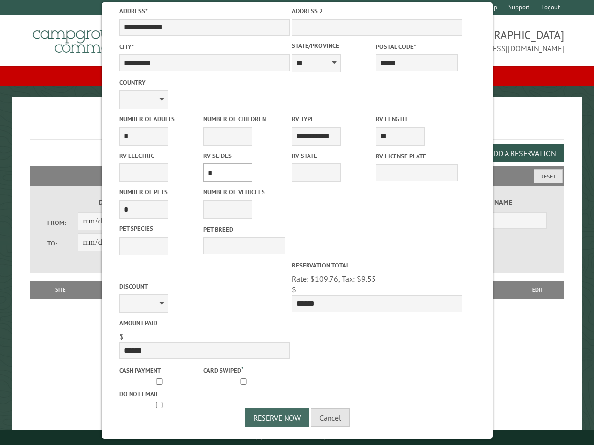  What do you see at coordinates (377, 11) in the screenshot?
I see `label: Address 2` at bounding box center [377, 11].